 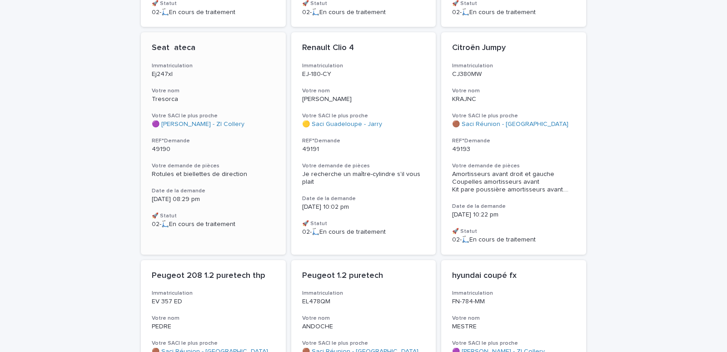 What do you see at coordinates (213, 74) in the screenshot?
I see `p: Ej247xl` at bounding box center [213, 74].